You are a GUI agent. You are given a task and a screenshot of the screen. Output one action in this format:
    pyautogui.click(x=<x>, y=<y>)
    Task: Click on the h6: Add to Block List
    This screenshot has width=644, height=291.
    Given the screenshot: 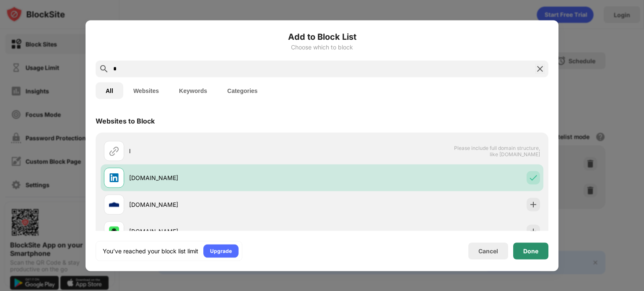 What is the action you would take?
    pyautogui.click(x=322, y=36)
    